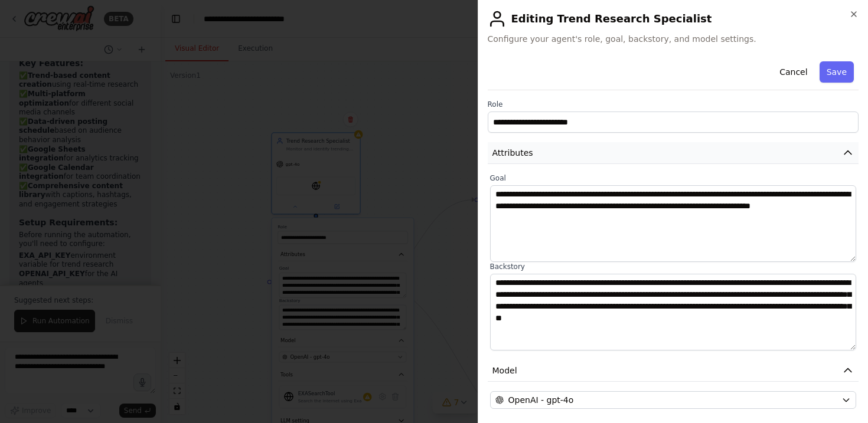 This screenshot has width=868, height=423. What do you see at coordinates (673, 39) in the screenshot?
I see `span: Configure your agent's role, goal, backstory, and model settings.` at bounding box center [673, 39].